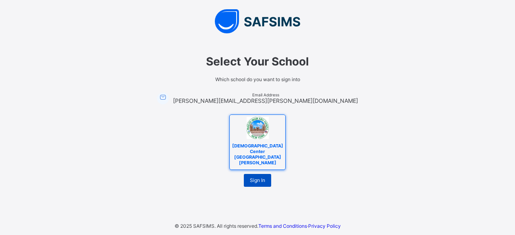 Image resolution: width=515 pixels, height=235 pixels. I want to click on img: Islamic Center Imam Abu Hanifa, so click(257, 128).